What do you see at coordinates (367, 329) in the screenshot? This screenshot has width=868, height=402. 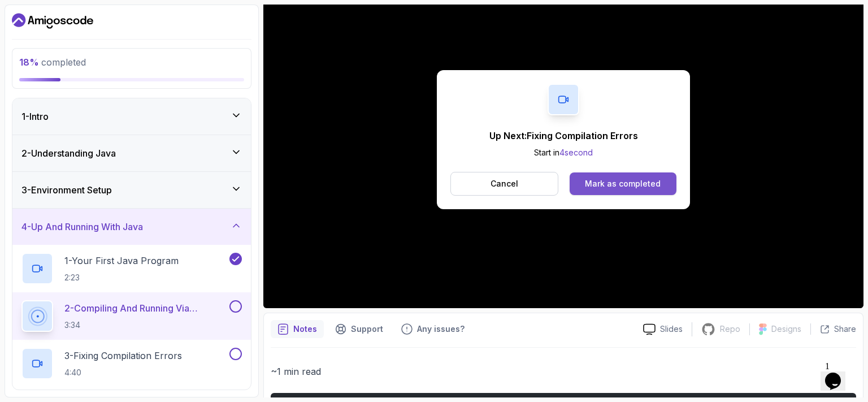 I see `p: Support` at bounding box center [367, 329].